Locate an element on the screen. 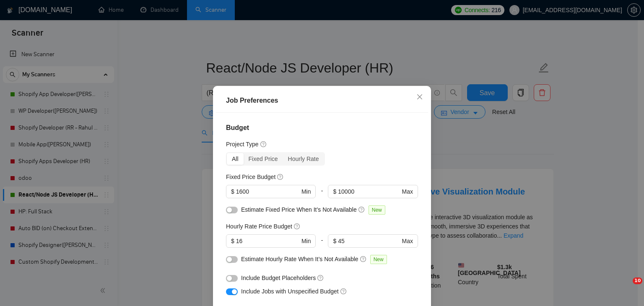 The image size is (644, 306). span: close is located at coordinates (420, 97).